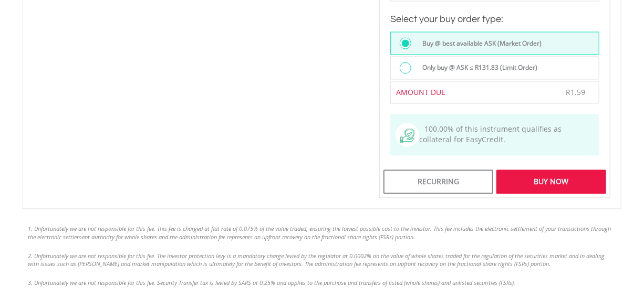  What do you see at coordinates (490, 134) in the screenshot?
I see `span: 100.00% of this instrument qualifies as collateral for EasyCredit.` at bounding box center [490, 134].